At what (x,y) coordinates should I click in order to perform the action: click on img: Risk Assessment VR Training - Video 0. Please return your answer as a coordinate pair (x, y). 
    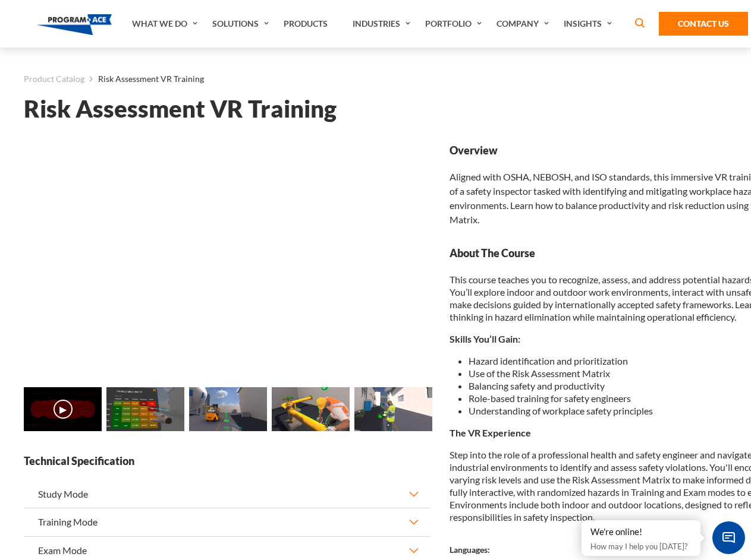
    Looking at the image, I should click on (63, 410).